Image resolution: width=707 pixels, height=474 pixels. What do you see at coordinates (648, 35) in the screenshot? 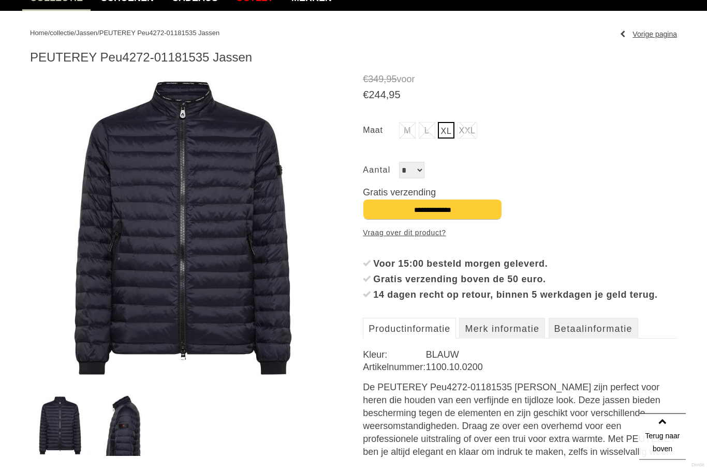
I see `a: Vorige pagina` at bounding box center [648, 35].